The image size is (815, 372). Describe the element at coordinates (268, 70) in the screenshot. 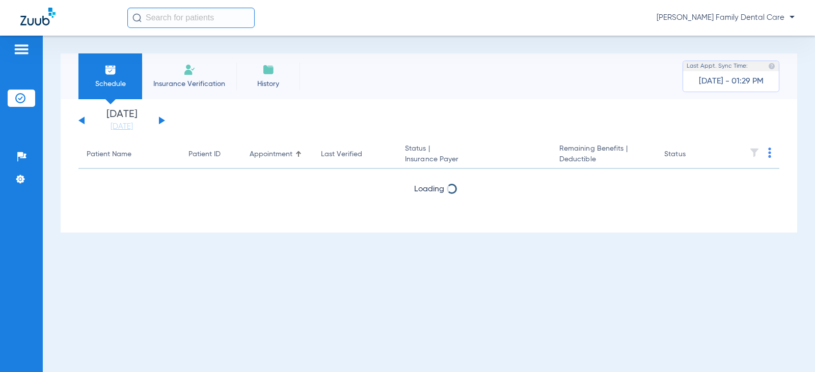

I see `img: History` at that location.